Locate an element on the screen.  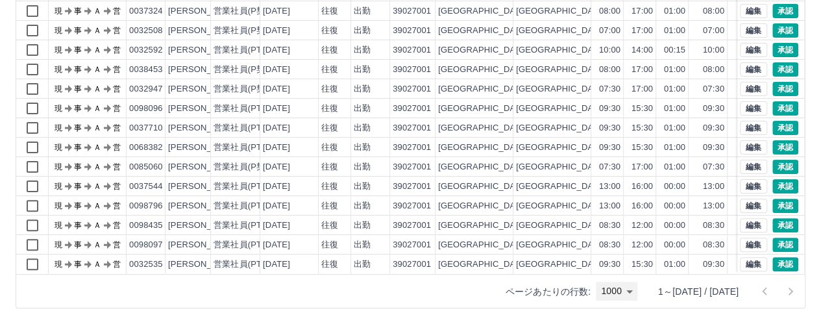
div: 08:00 is located at coordinates (609, 11).